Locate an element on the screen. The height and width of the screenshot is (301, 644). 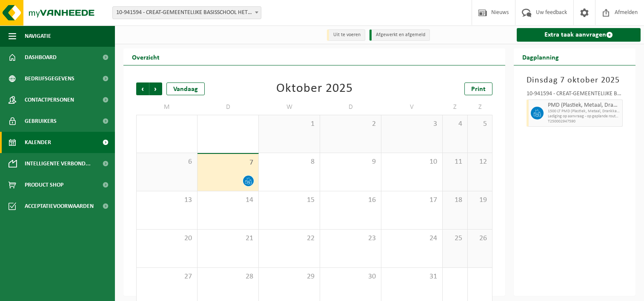
span: Contactpersonen is located at coordinates (49, 100).